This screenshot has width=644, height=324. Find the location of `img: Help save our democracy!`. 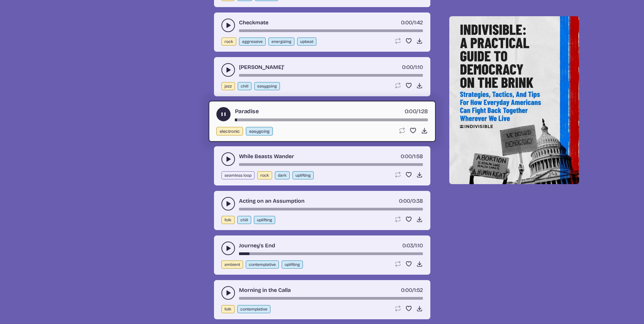

img: Help save our democracy! is located at coordinates (514, 100).